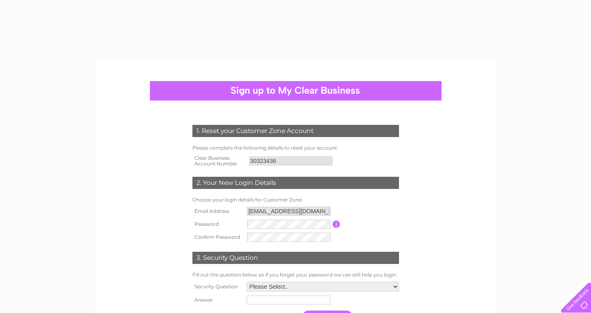 This screenshot has height=313, width=591. I want to click on td: Fill out the question below so if you forget your password we can still help you login., so click(296, 275).